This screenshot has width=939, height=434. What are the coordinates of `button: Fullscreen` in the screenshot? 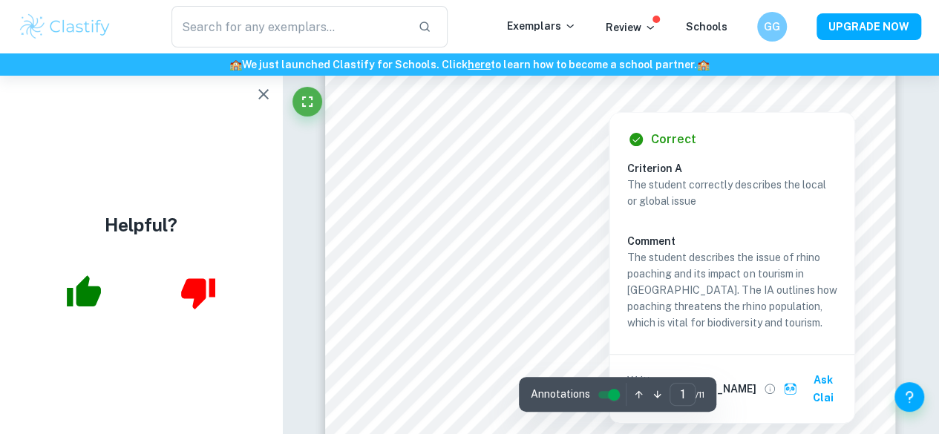 It's located at (307, 102).